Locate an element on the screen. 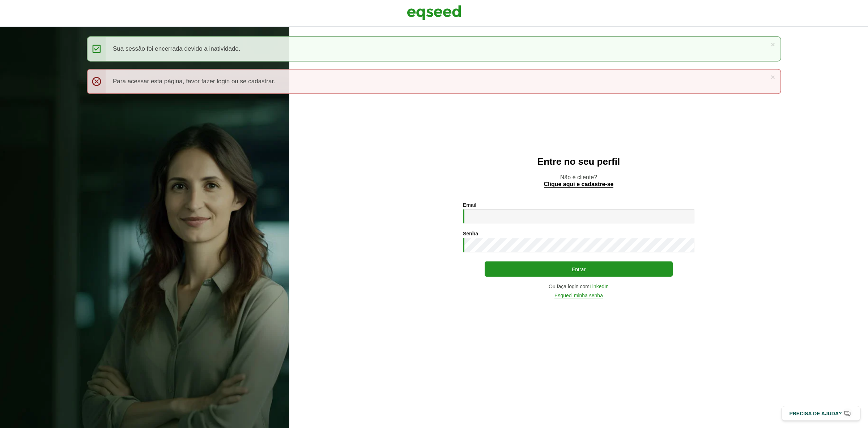 This screenshot has width=868, height=428. div: Sua sessão foi encerrada devido a inatividade. is located at coordinates (434, 49).